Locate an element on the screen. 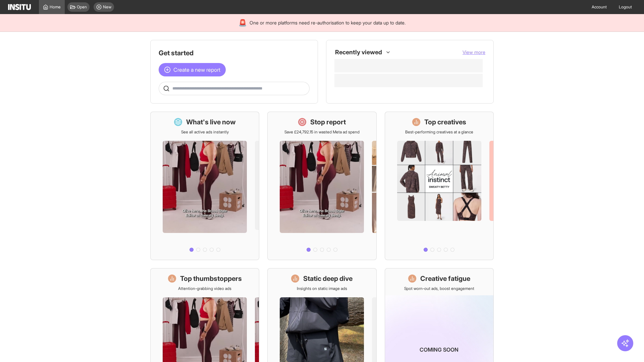 Image resolution: width=644 pixels, height=362 pixels. p: Best-performing creatives at a glance is located at coordinates (440, 132).